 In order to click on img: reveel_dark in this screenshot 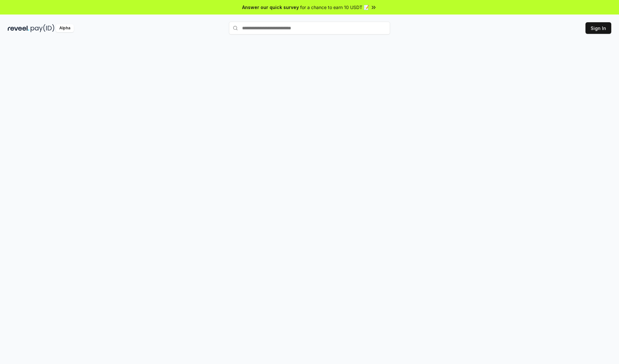, I will do `click(18, 28)`.